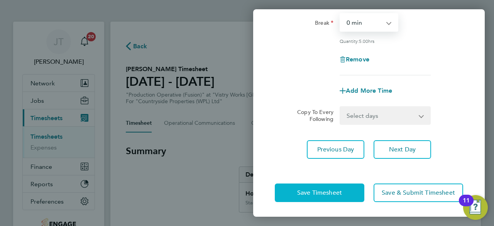 The height and width of the screenshot is (226, 494). I want to click on div: 11, so click(466, 205).